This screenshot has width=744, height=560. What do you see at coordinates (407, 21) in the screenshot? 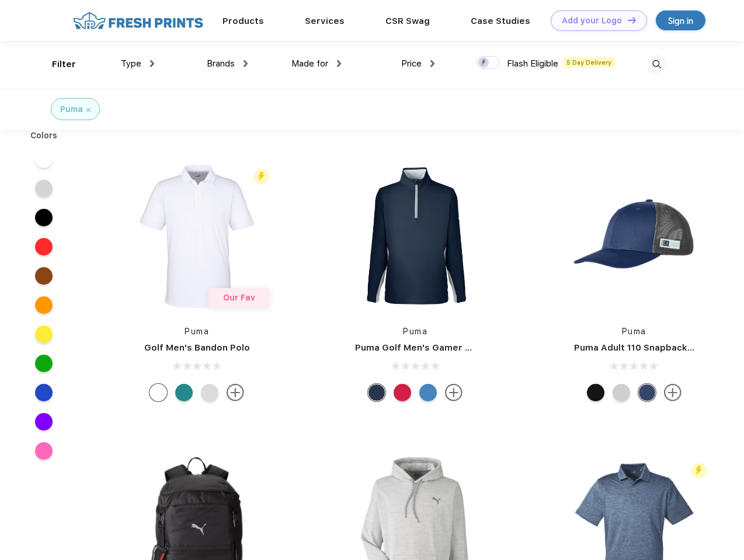
I see `a: CSR Swag` at bounding box center [407, 21].